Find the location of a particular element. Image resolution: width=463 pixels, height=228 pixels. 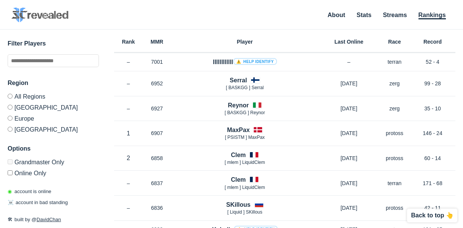

h4: Reynor is located at coordinates (238, 105).